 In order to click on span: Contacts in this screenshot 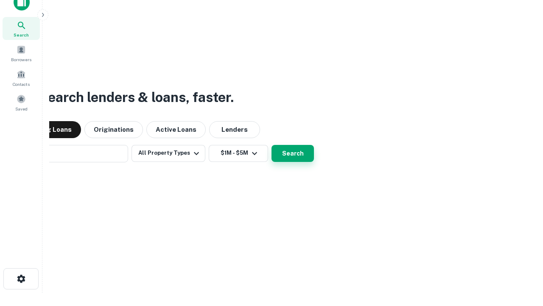, I will do `click(21, 84)`.